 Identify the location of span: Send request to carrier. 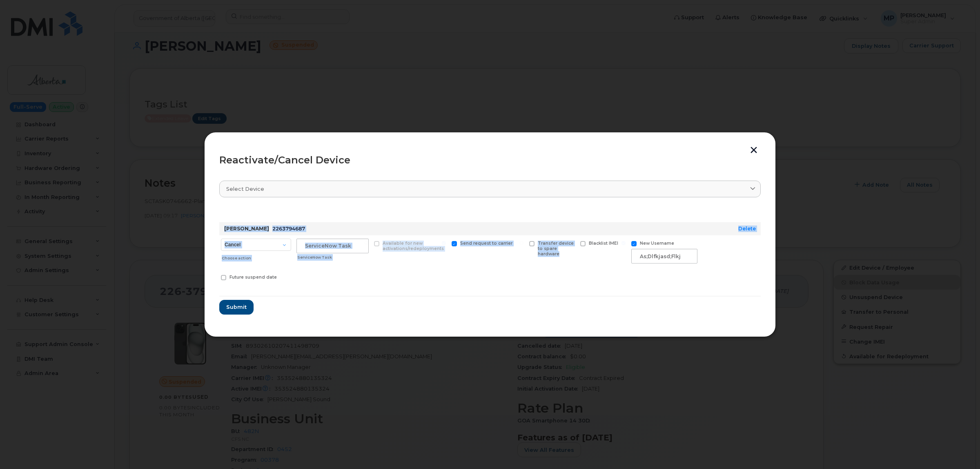
(486, 243).